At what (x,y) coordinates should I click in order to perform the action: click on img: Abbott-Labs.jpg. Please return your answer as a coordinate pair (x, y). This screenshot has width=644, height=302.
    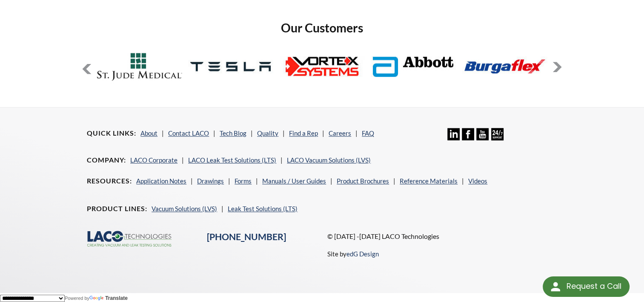
    Looking at the image, I should click on (413, 66).